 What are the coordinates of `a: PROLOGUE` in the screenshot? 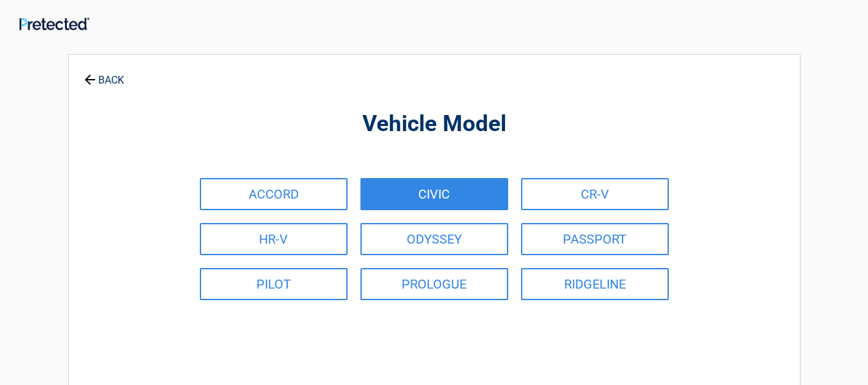 It's located at (434, 284).